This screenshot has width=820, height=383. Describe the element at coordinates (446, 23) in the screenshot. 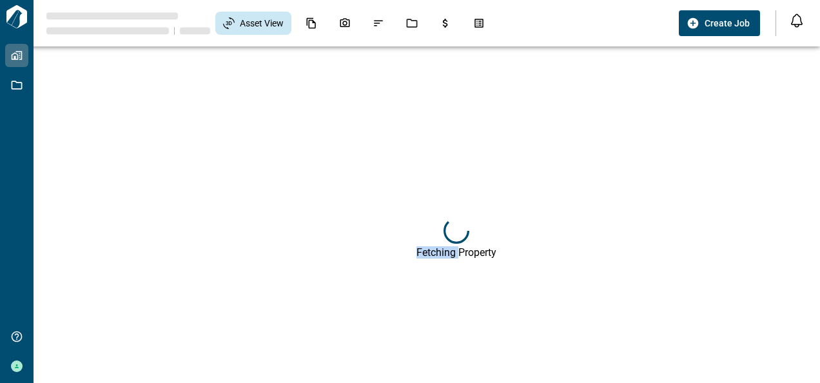

I see `div: Budgets` at that location.